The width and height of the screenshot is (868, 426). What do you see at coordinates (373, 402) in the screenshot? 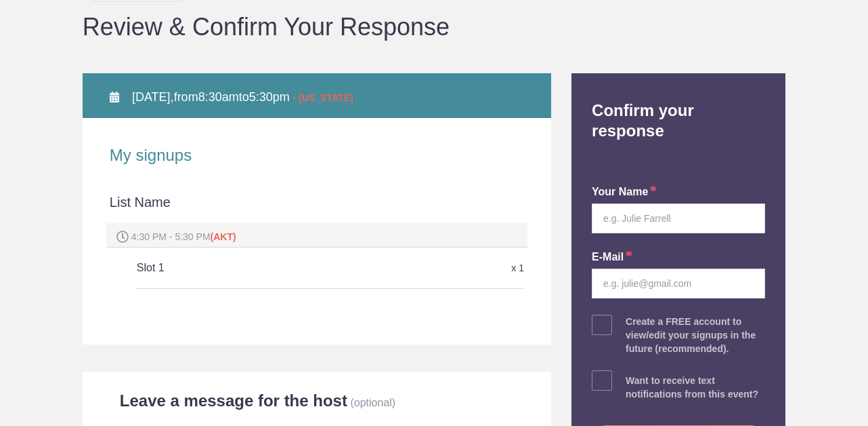
I see `p: (optional)` at bounding box center [373, 402].